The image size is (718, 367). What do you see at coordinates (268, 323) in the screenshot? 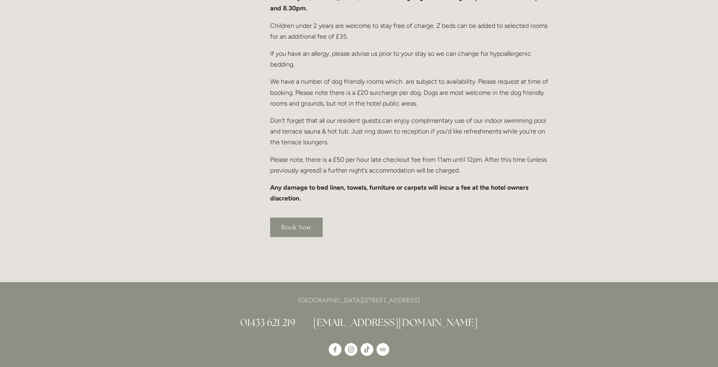
I see `a: 01433 621 219` at bounding box center [268, 323].